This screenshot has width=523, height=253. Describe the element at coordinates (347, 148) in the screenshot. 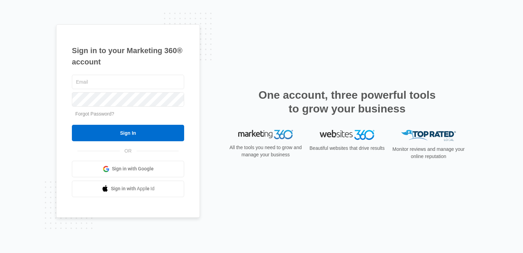

I see `p: Beautiful websites that drive results` at that location.